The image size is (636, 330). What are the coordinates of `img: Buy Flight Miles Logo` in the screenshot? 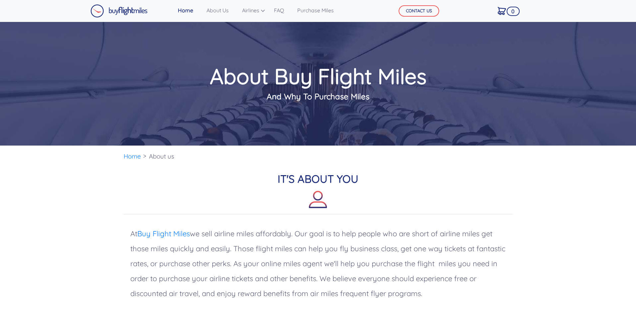 It's located at (119, 11).